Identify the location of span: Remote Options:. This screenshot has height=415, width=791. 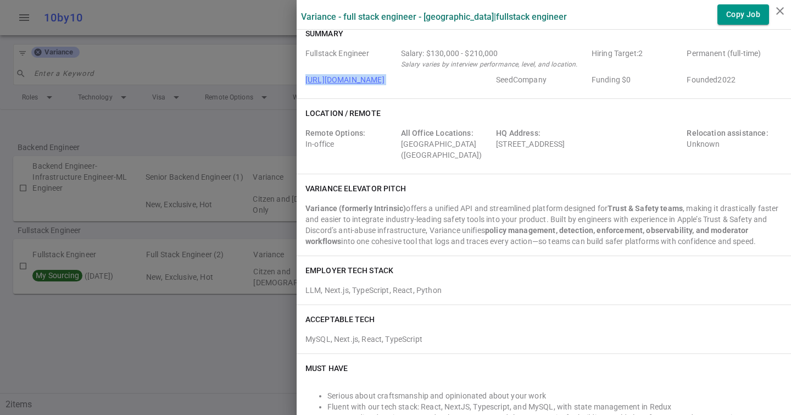
(335, 133).